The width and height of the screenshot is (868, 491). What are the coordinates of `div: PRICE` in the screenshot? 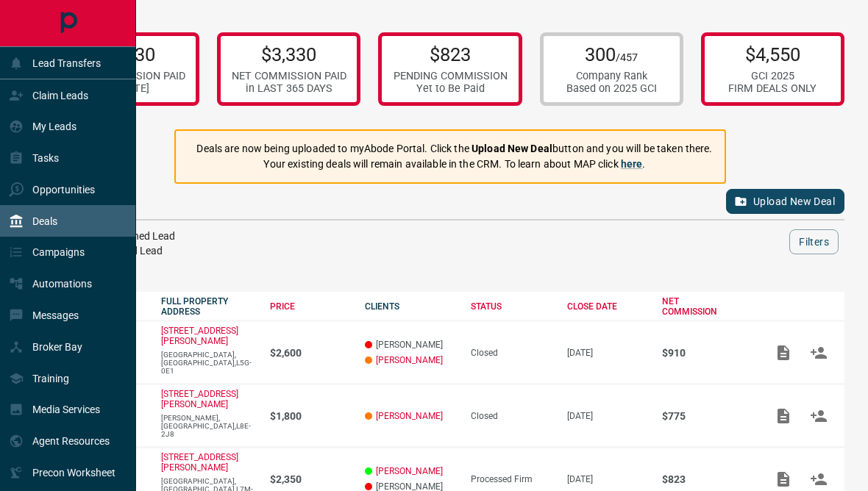 It's located at (310, 306).